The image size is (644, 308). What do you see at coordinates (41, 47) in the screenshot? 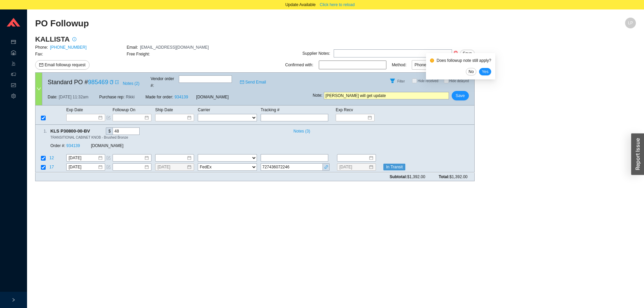
I see `span: Phone:` at bounding box center [41, 47].